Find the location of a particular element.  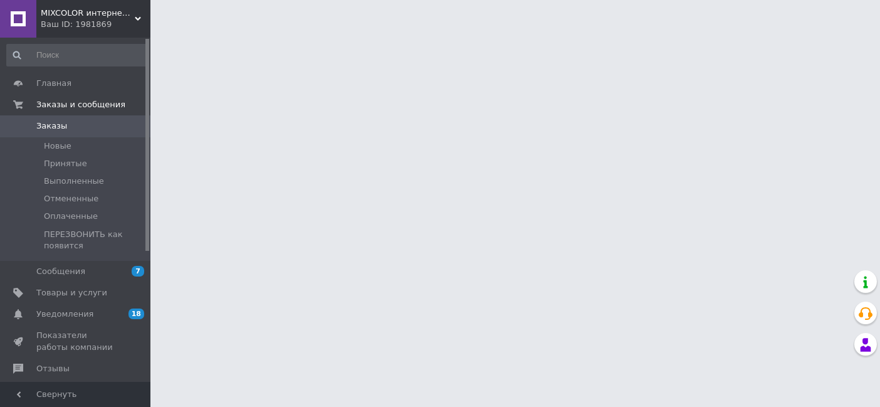

span: MIXCOLOR интернет-магазин профессиональной косметики is located at coordinates (88, 13).